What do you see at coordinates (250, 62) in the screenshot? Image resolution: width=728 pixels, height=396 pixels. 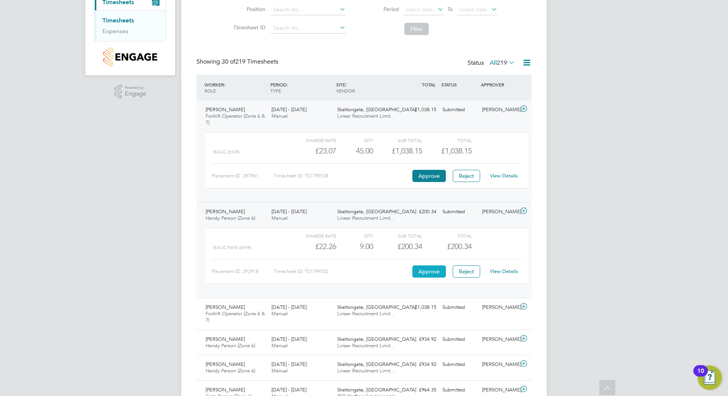 I see `span: 219 Timesheets` at bounding box center [250, 62].